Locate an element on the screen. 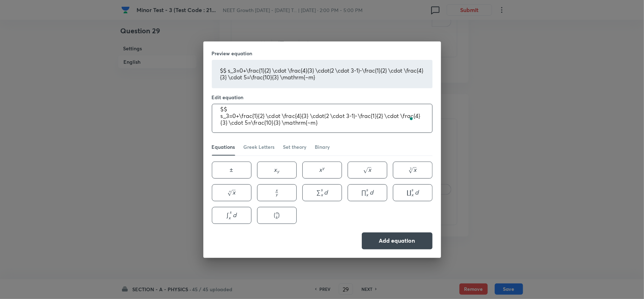  span: n is located at coordinates (276, 212).